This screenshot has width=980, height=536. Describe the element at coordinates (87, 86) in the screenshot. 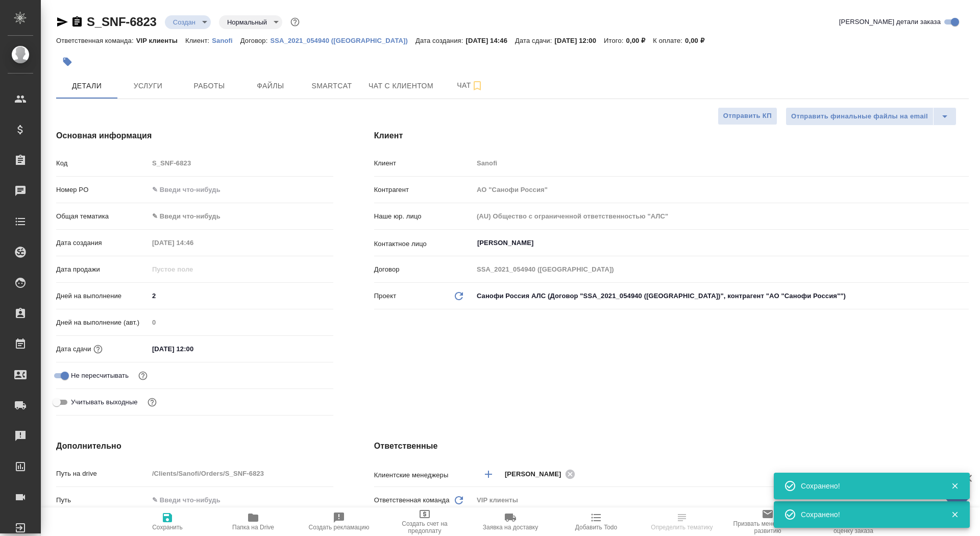

I see `span: Детали` at that location.